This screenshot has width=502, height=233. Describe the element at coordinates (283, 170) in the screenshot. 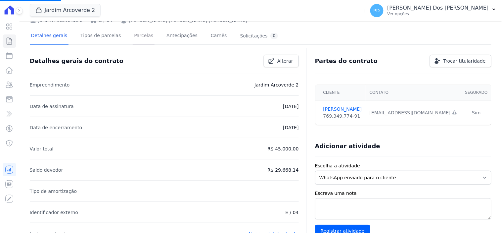

I see `p: R$ 29.668,14` at that location.